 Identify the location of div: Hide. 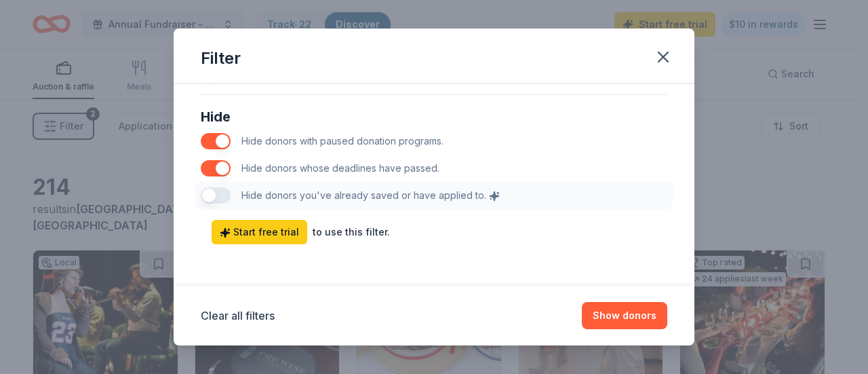
(434, 117).